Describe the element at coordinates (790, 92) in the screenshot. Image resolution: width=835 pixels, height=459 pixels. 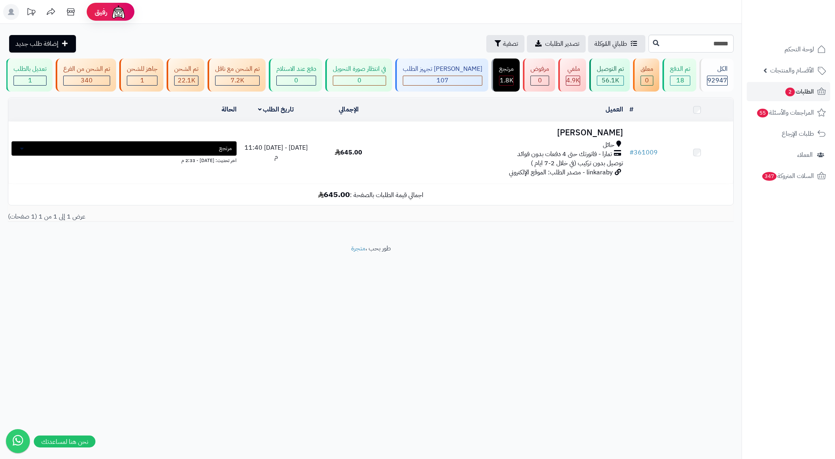
I see `span: 2` at that location.